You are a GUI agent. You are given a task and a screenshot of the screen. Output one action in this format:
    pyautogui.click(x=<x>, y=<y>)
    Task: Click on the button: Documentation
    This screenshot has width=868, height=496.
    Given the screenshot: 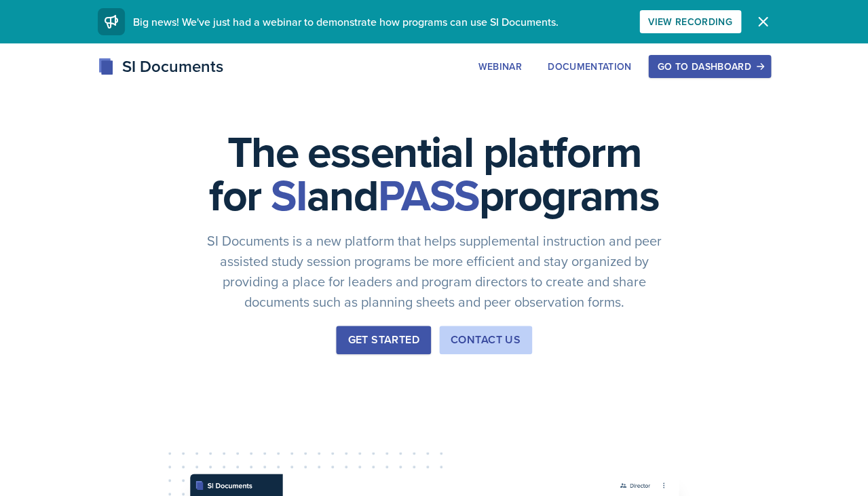 What is the action you would take?
    pyautogui.click(x=589, y=67)
    